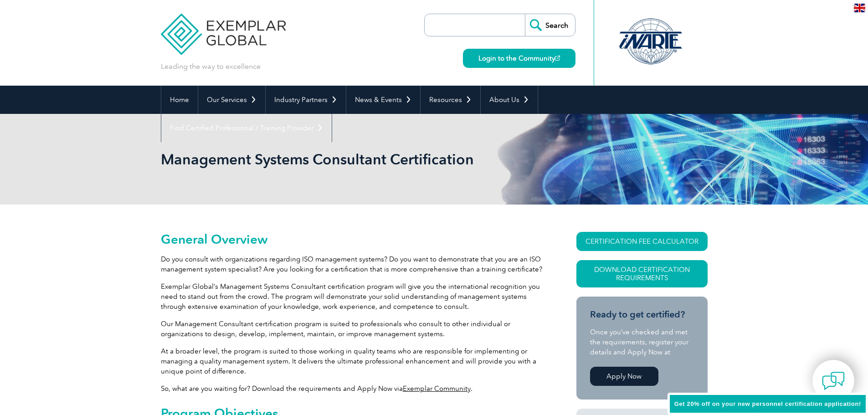 The height and width of the screenshot is (415, 868). I want to click on p: Our Management Consultant certification program is suited to professionals who consult to other i..., so click(352, 329).